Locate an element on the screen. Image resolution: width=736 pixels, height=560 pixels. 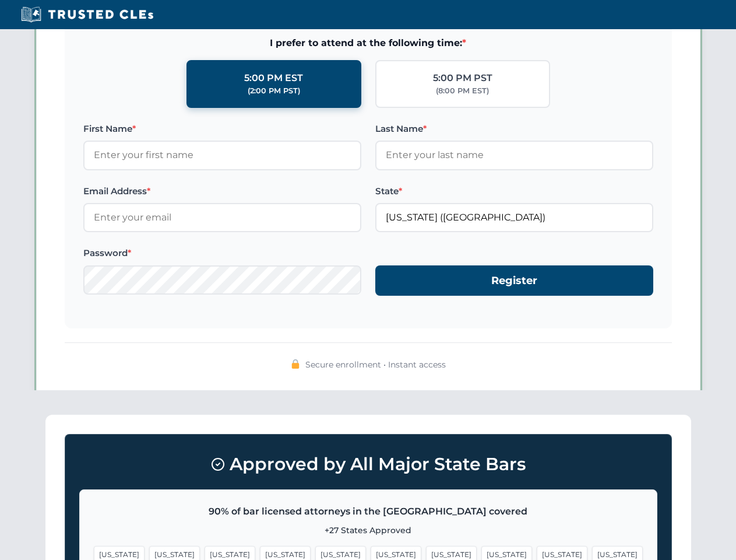
label: State is located at coordinates (514, 191).